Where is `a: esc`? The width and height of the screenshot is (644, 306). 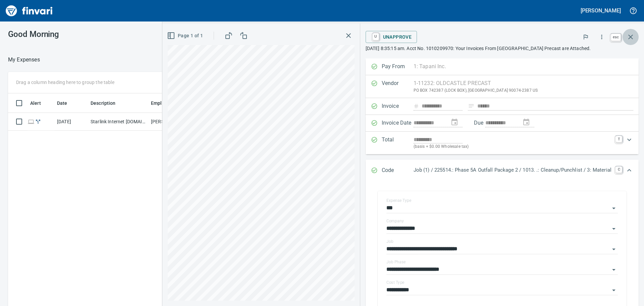 a: esc is located at coordinates (616, 37).